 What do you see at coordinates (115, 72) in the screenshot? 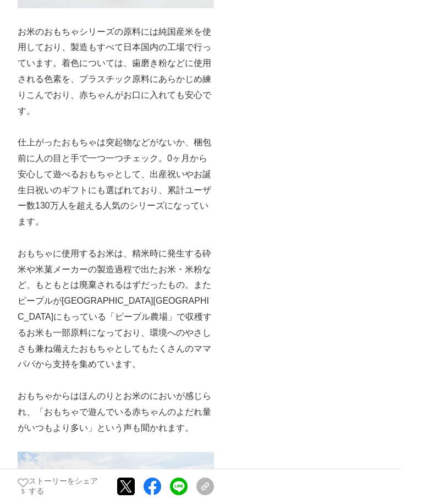
I see `p: お米のおもちゃシリーズの原料には純国産米を使用しており、製造もすべて日本国内の工場で行っています。着色については、歯磨き粉などに使用される色素を、プラスチック原料にあらかじめ練りこんでおり、赤ち...` at bounding box center [115, 72].